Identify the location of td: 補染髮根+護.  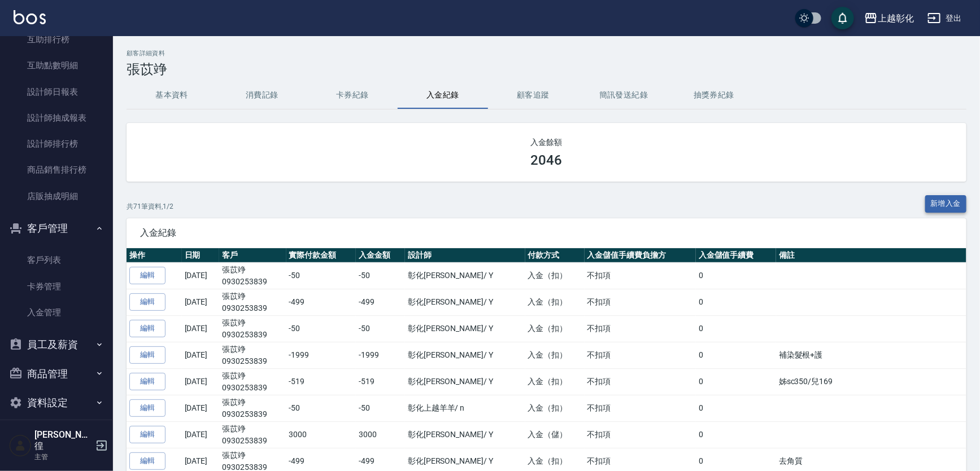
(871, 355).